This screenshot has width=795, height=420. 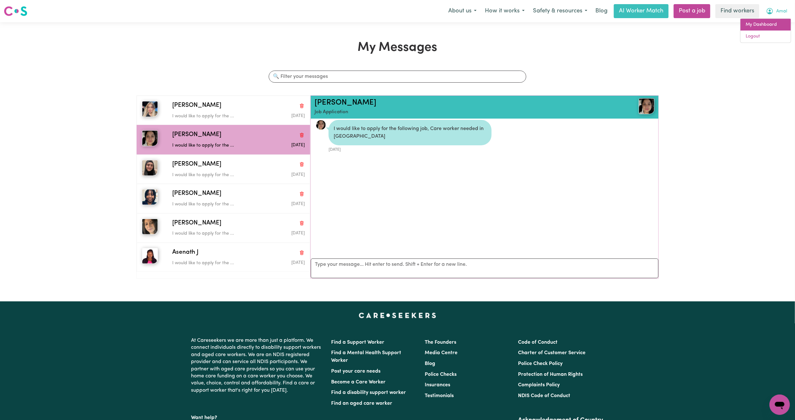 I want to click on a: Find a Mental Health Support Worker, so click(x=366, y=357).